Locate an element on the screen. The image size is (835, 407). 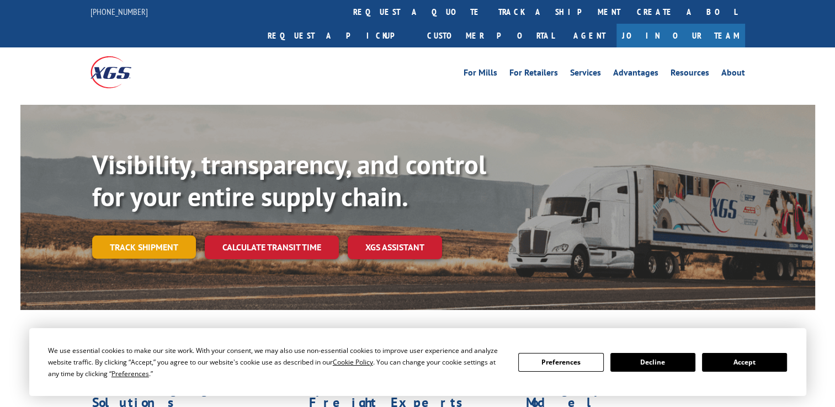
button: Accept is located at coordinates (744, 363).